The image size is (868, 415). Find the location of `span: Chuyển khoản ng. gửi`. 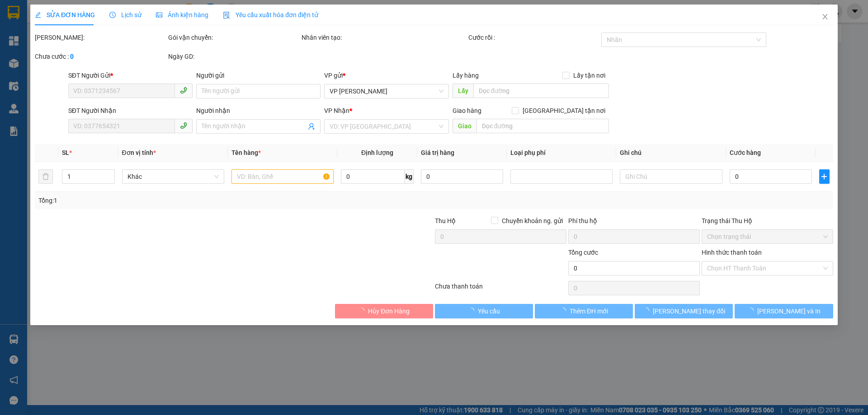

span: Chuyển khoản ng. gửi is located at coordinates (532, 221).